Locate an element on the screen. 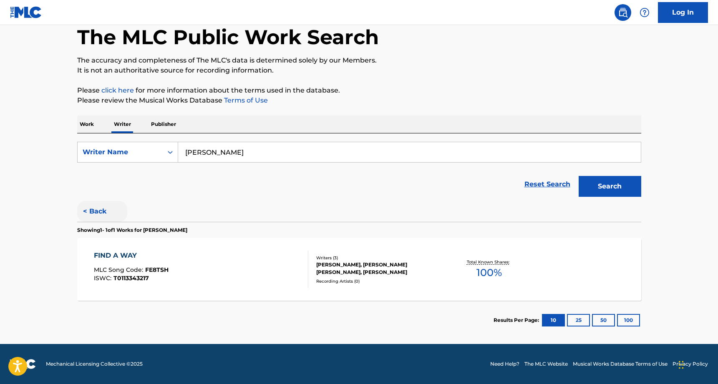 Image resolution: width=718 pixels, height=384 pixels. p: Work is located at coordinates (87, 124).